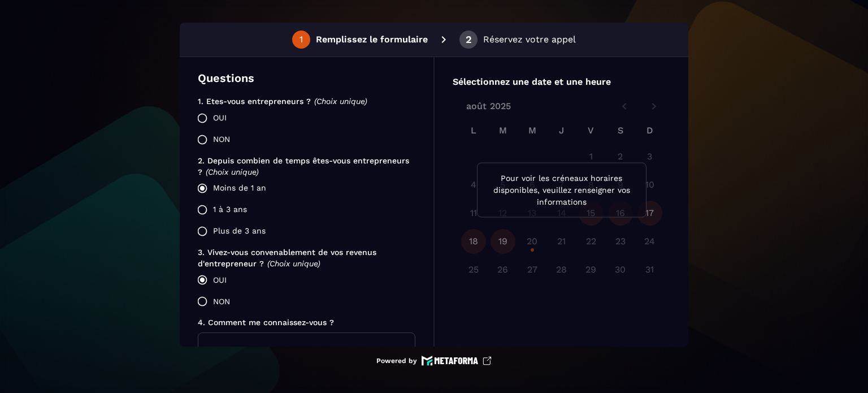 Image resolution: width=868 pixels, height=393 pixels. Describe the element at coordinates (304, 231) in the screenshot. I see `label: Plus de 3 ans` at that location.